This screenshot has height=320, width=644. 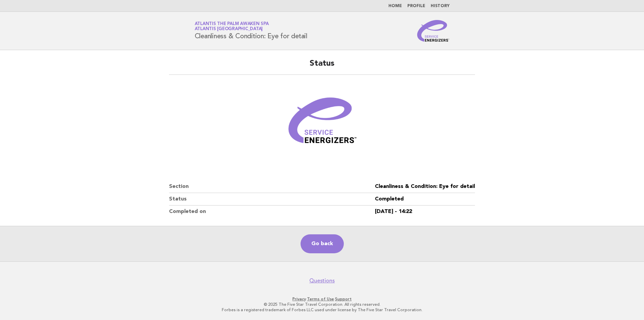 What do you see at coordinates (322, 244) in the screenshot?
I see `a: Go back` at bounding box center [322, 244].